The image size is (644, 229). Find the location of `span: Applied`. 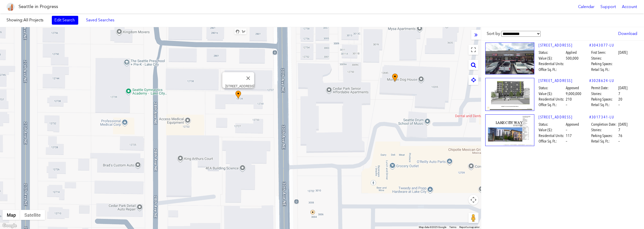

span: Applied is located at coordinates (571, 52).